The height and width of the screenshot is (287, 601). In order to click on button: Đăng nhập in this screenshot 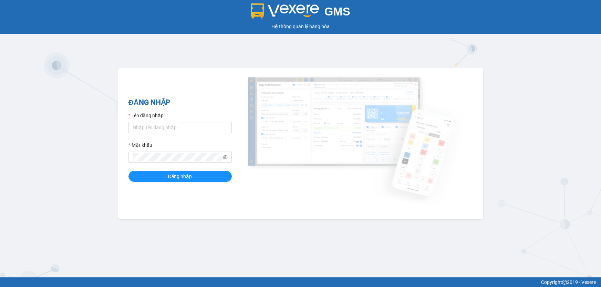, I will do `click(180, 177)`.